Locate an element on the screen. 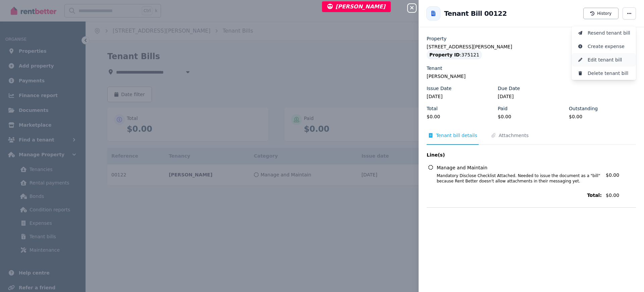  span: Resend tenant bill is located at coordinates (609, 33).